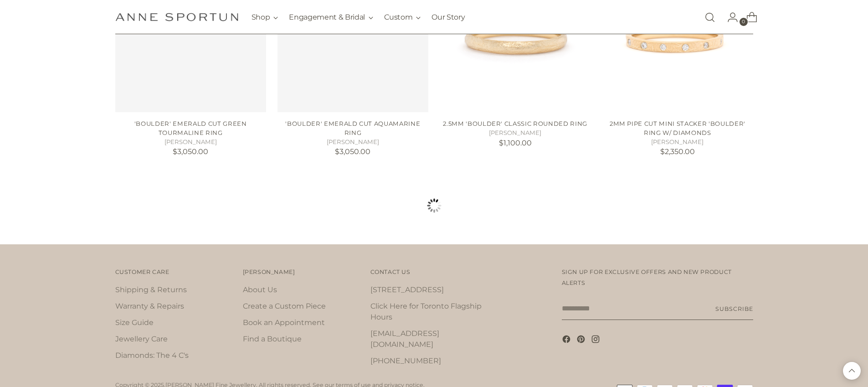 The width and height of the screenshot is (868, 387). What do you see at coordinates (142, 339) in the screenshot?
I see `a: Jewellery Care` at bounding box center [142, 339].